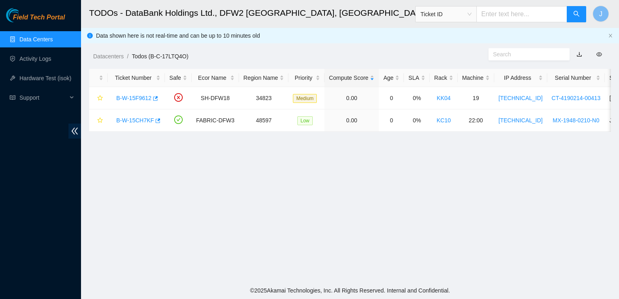 The image size is (619, 299). What do you see at coordinates (13, 98) in the screenshot?
I see `span: read` at bounding box center [13, 98].